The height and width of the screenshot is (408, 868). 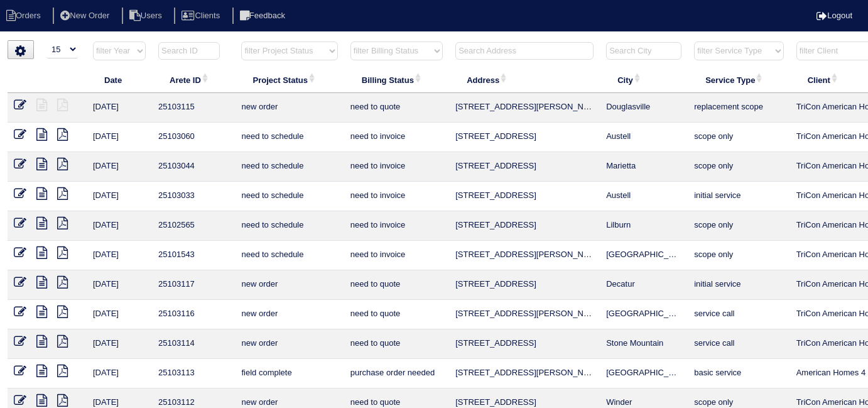 What do you see at coordinates (86, 16) in the screenshot?
I see `li: New Order` at bounding box center [86, 16].